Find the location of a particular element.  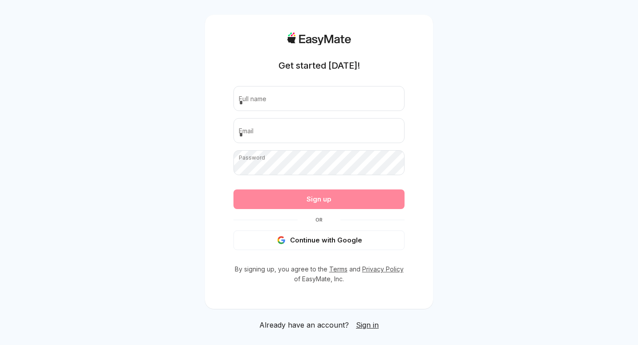

button: Continue with Google is located at coordinates (319, 240).